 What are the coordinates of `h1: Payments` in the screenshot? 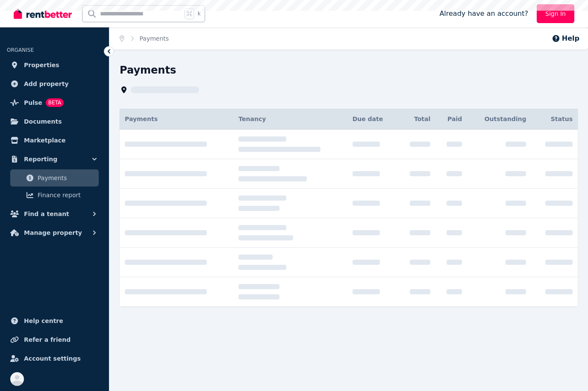 It's located at (148, 70).